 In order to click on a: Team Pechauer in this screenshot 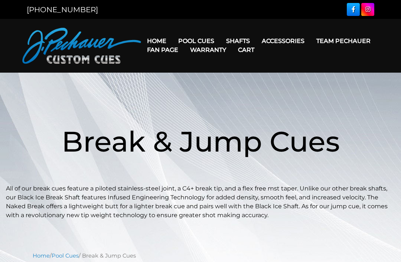, I will do `click(343, 41)`.